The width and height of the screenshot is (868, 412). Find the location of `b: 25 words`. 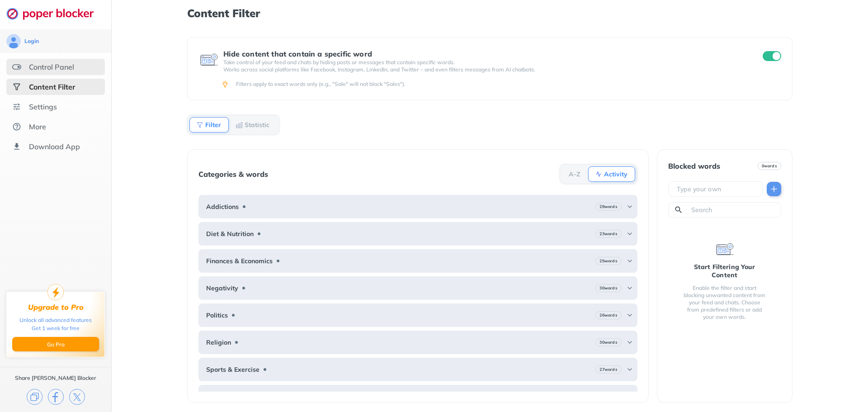

b: 25 words is located at coordinates (608, 261).